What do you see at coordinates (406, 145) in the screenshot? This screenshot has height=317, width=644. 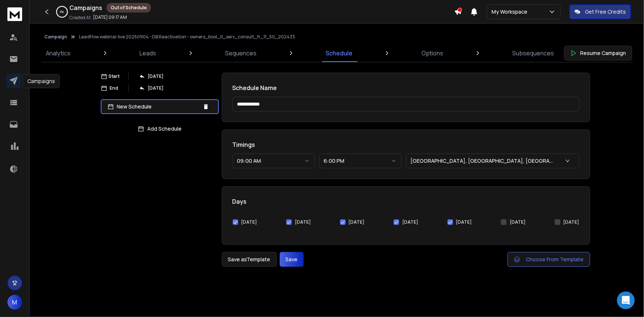 I see `h1: Timings` at bounding box center [406, 145].